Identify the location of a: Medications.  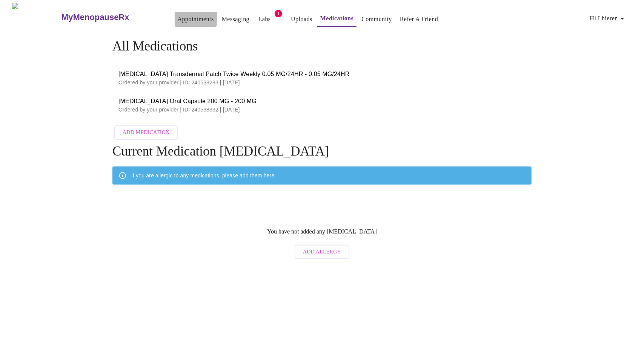
(337, 18).